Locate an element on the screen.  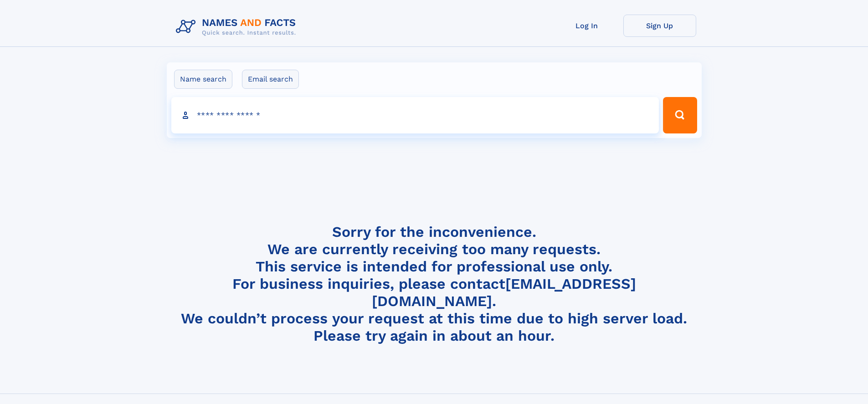
h4: Sorry for the inconvenience. We are currently receiving too many requests. This service is intend... is located at coordinates (434, 284).